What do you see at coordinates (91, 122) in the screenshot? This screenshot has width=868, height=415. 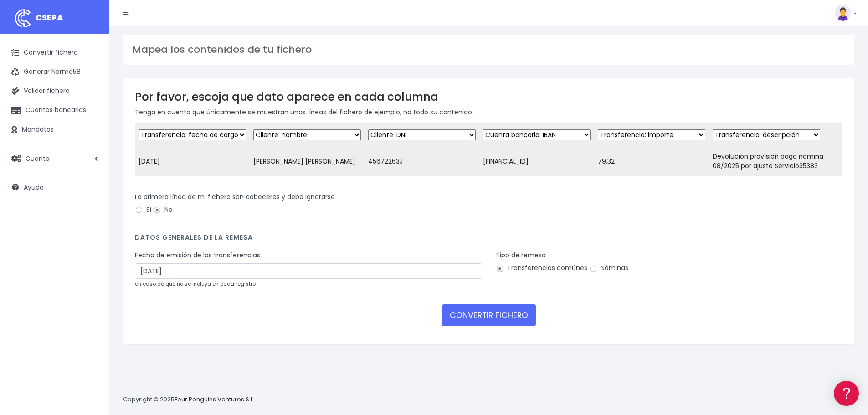 I see `a: Formatos` at bounding box center [91, 122].